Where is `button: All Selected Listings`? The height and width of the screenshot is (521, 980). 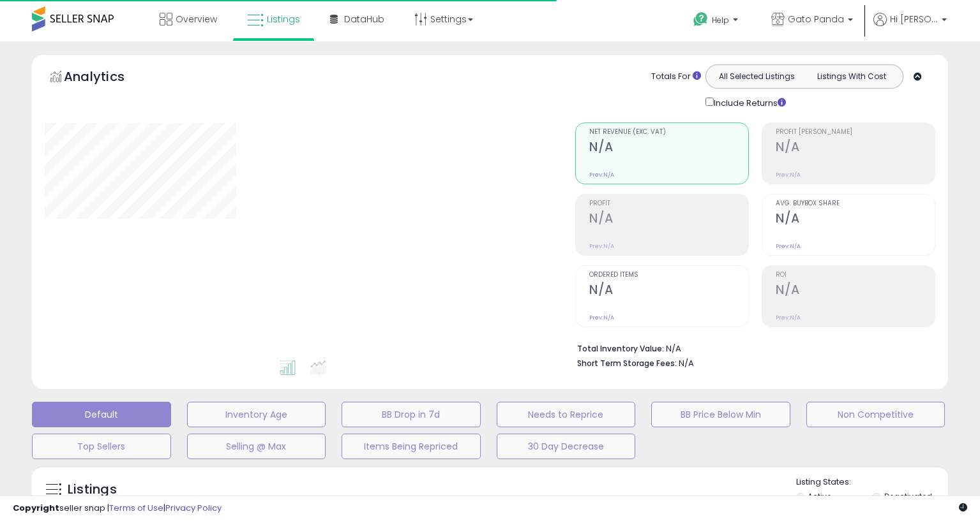 button: All Selected Listings is located at coordinates (756, 77).